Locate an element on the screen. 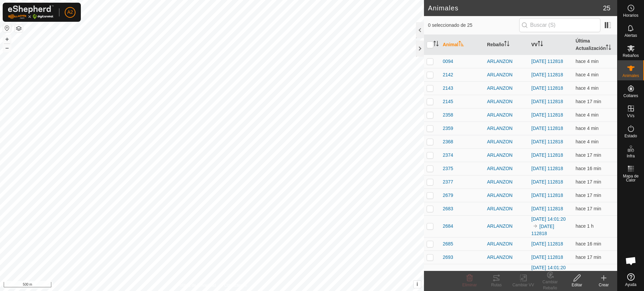 This screenshot has width=644, height=291. span: Mapa de Calor is located at coordinates (631, 178).